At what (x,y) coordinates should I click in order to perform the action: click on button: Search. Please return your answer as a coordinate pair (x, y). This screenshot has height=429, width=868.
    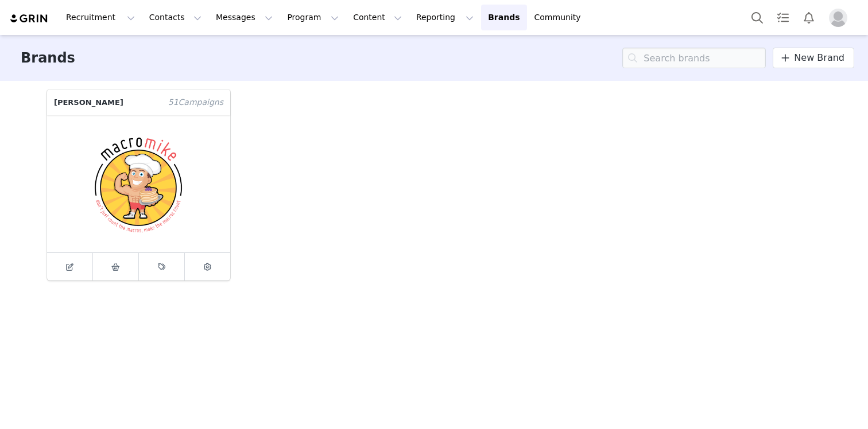
    Looking at the image, I should click on (758, 17).